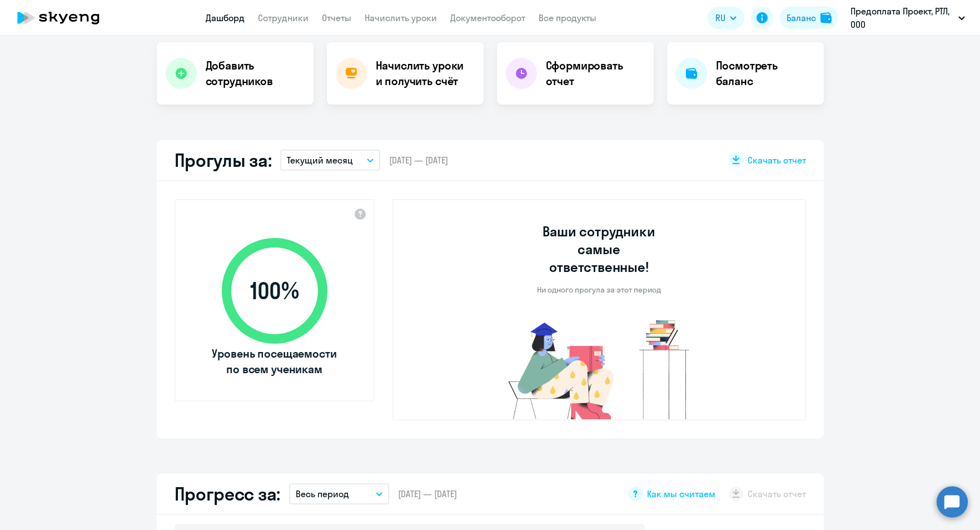 This screenshot has width=980, height=530. What do you see at coordinates (726, 18) in the screenshot?
I see `button: RU` at bounding box center [726, 18].